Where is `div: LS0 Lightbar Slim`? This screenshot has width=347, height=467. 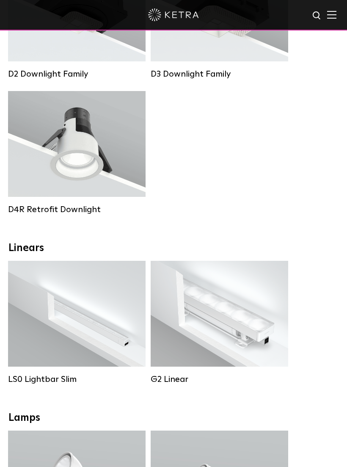
div: LS0 Lightbar Slim is located at coordinates (77, 379).